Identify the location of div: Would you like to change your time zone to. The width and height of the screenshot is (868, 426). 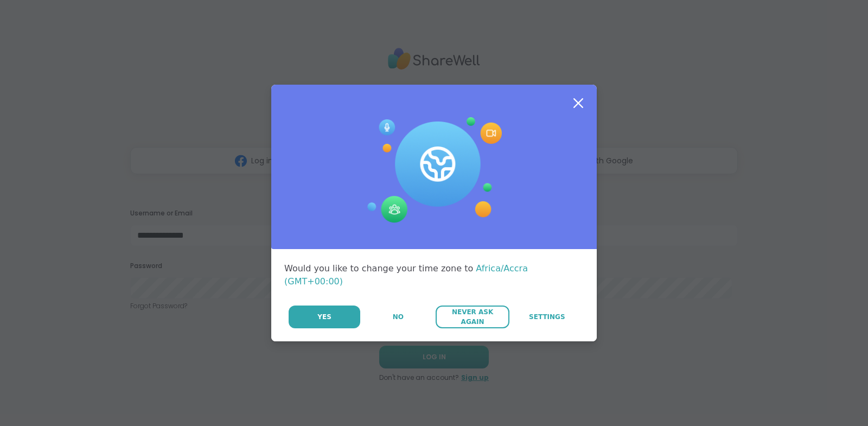
(434, 275).